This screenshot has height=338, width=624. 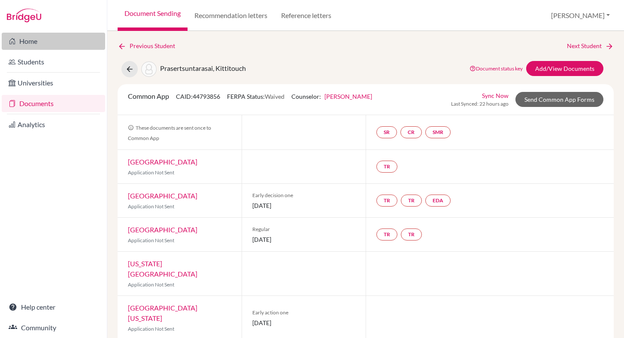 What do you see at coordinates (411, 132) in the screenshot?
I see `a: CR` at bounding box center [411, 132].